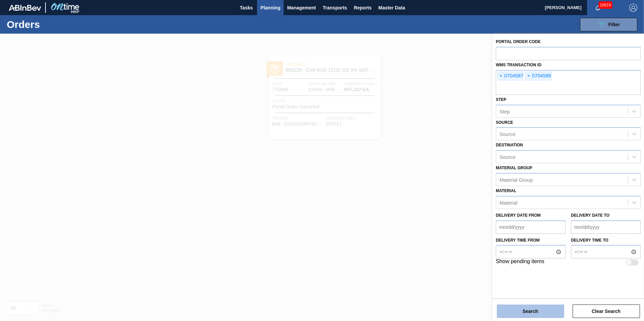 The height and width of the screenshot is (321, 644). Describe the element at coordinates (510, 76) in the screenshot. I see `div: 0704587` at that location.